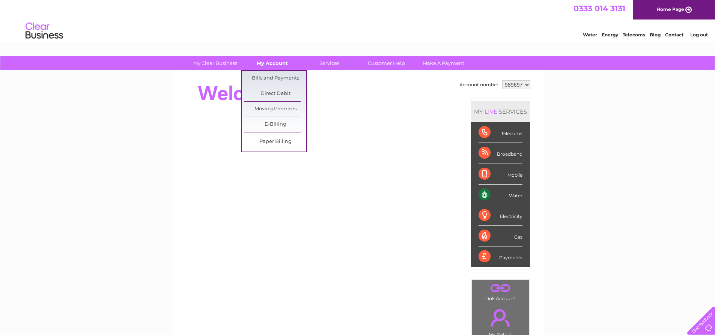 This screenshot has width=715, height=335. Describe the element at coordinates (443, 63) in the screenshot. I see `a: Make A Payment` at that location.